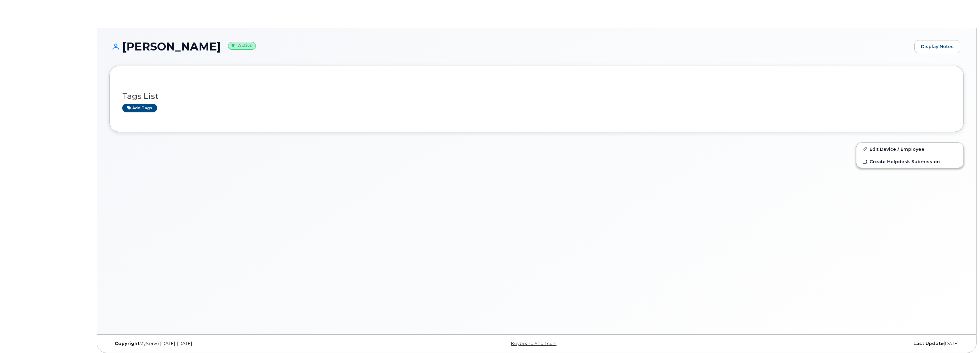 Image resolution: width=980 pixels, height=353 pixels. What do you see at coordinates (910, 149) in the screenshot?
I see `a: Edit Device / Employee` at bounding box center [910, 149].